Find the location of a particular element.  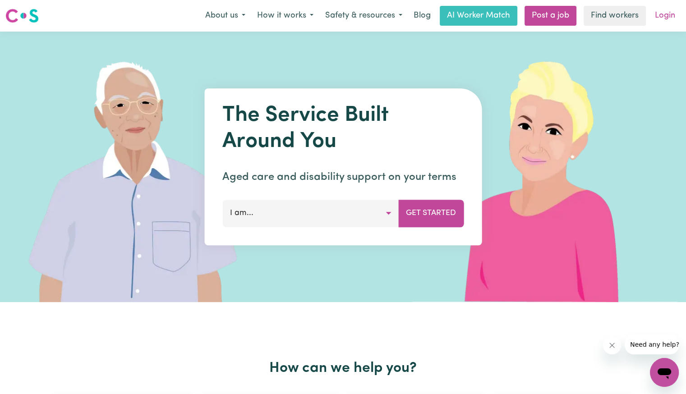

a: Find workers is located at coordinates (615, 16).